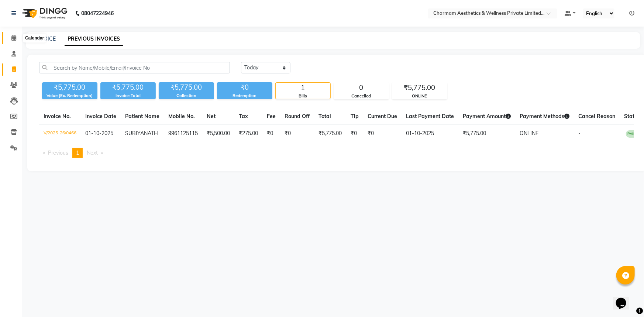  Describe the element at coordinates (181, 116) in the screenshot. I see `span: Mobile No.` at that location.